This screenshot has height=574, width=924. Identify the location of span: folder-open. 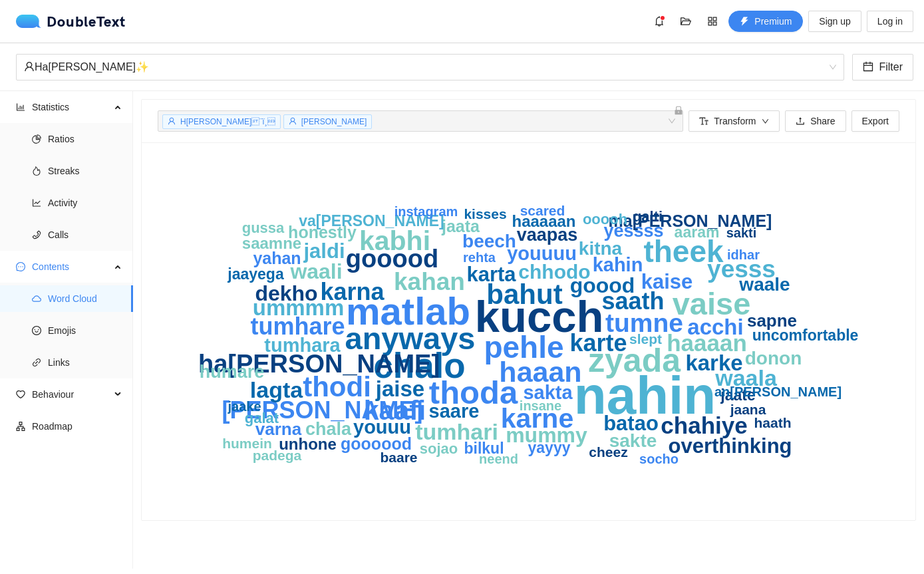
(686, 21).